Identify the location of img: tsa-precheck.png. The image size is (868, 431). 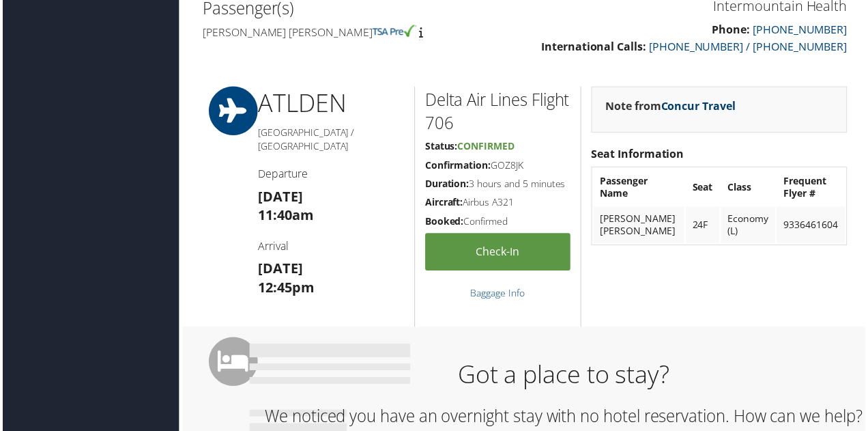
(394, 31).